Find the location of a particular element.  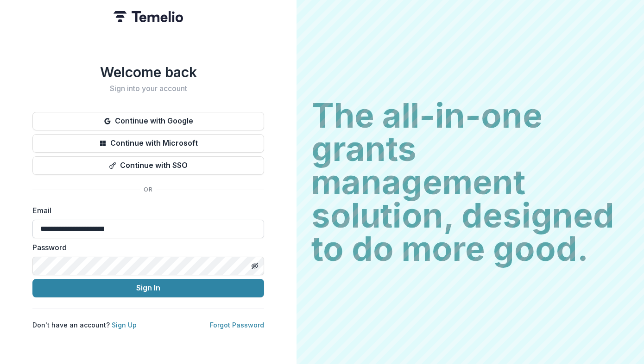

h1: Welcome back is located at coordinates (148, 72).